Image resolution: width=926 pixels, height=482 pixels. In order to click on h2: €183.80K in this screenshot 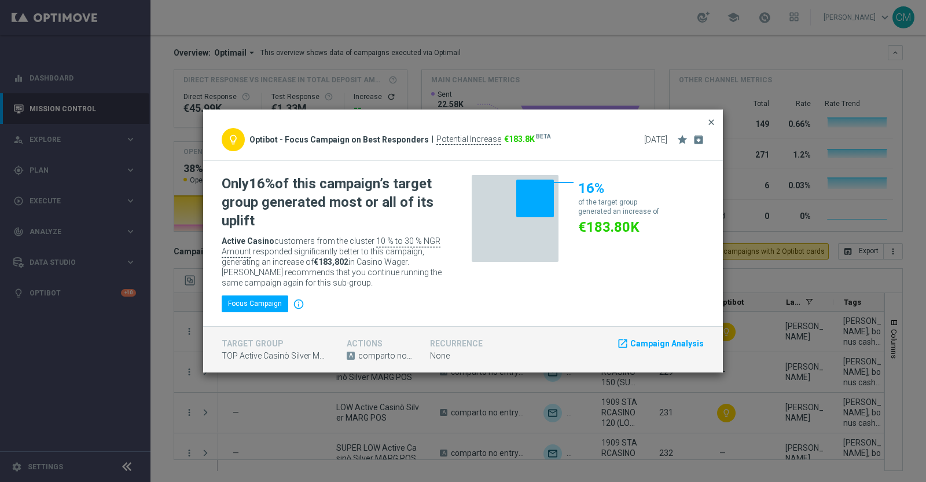, I will do `click(619, 227)`.